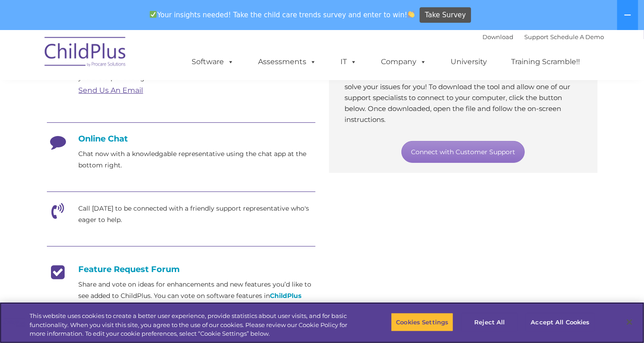 This screenshot has height=343, width=644. I want to click on button: Accept All Cookies, so click(560, 322).